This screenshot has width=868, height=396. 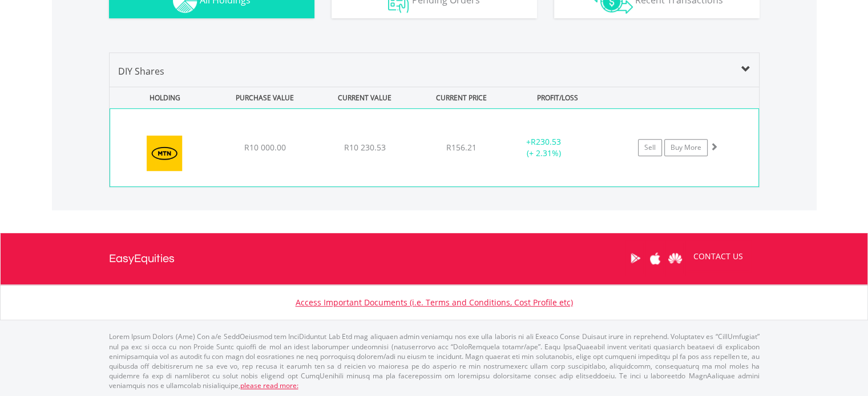 I want to click on span: R230.53, so click(x=546, y=141).